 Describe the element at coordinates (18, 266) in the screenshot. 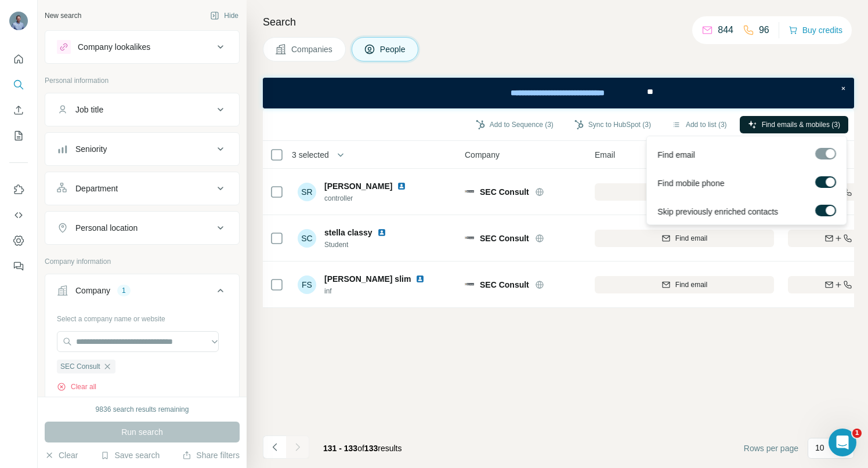

I see `button: Feedback` at that location.